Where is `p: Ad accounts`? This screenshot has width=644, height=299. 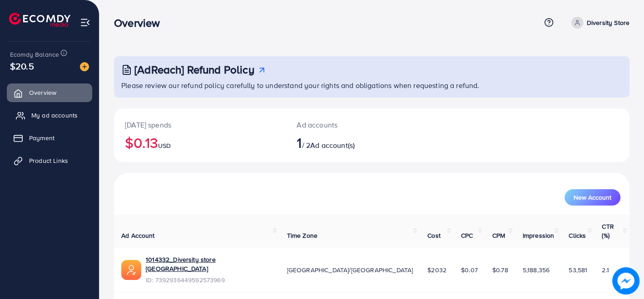 p: Ad accounts is located at coordinates (350, 125).